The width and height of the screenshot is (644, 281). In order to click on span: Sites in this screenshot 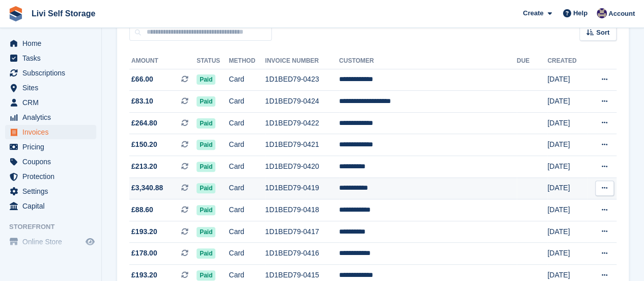, I will do `click(53, 88)`.